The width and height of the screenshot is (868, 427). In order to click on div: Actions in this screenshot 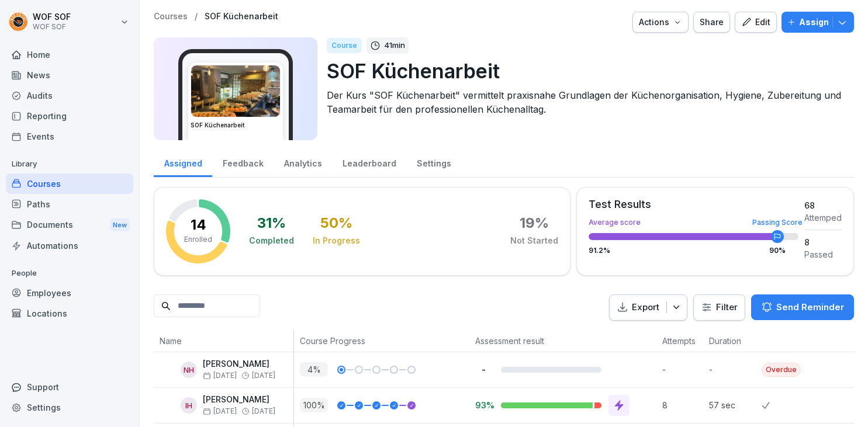, I will do `click(660, 22)`.